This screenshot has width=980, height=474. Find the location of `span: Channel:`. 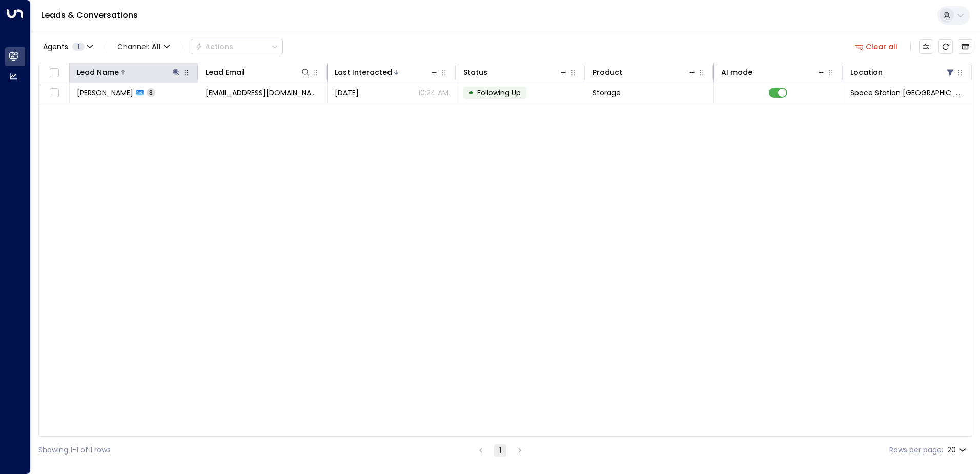

span: Channel: is located at coordinates (143, 46).